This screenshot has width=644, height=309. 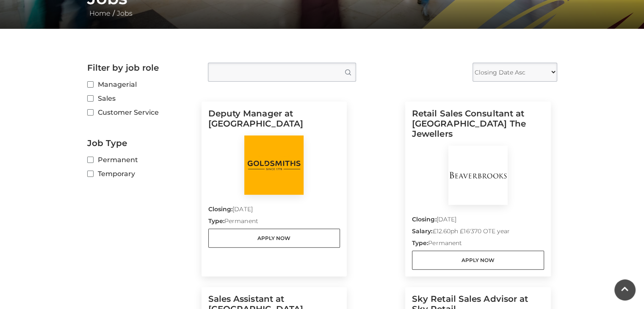 What do you see at coordinates (141, 84) in the screenshot?
I see `label: Managerial` at bounding box center [141, 84].